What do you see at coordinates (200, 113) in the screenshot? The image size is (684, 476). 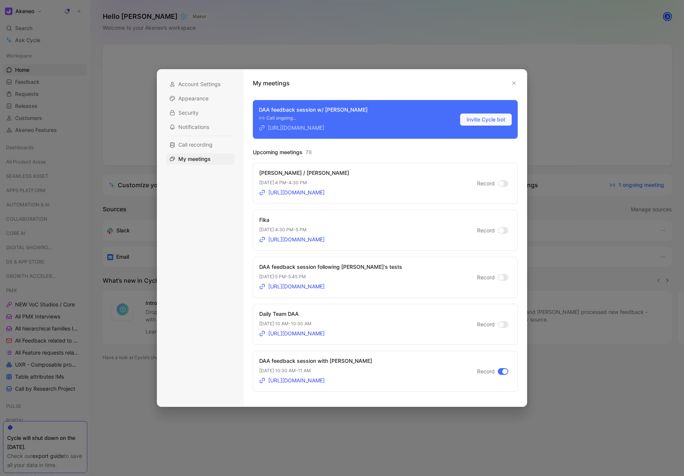 I see `div: Security` at bounding box center [200, 113].